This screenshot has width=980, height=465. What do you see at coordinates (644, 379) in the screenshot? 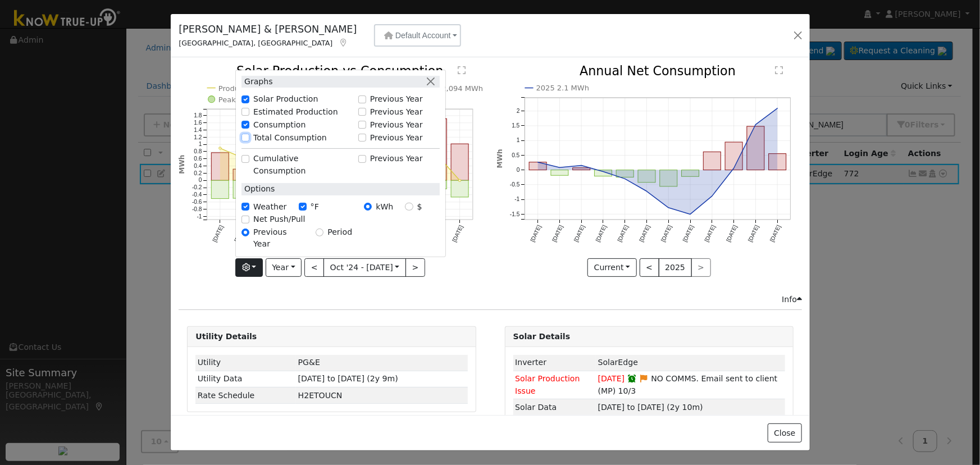
I see `i: Edit Issue` at bounding box center [644, 379].